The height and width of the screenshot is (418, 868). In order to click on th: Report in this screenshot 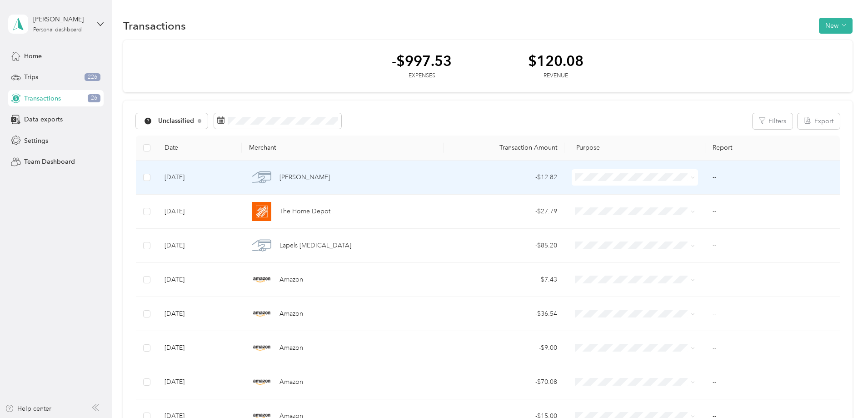, I will do `click(773, 148)`.